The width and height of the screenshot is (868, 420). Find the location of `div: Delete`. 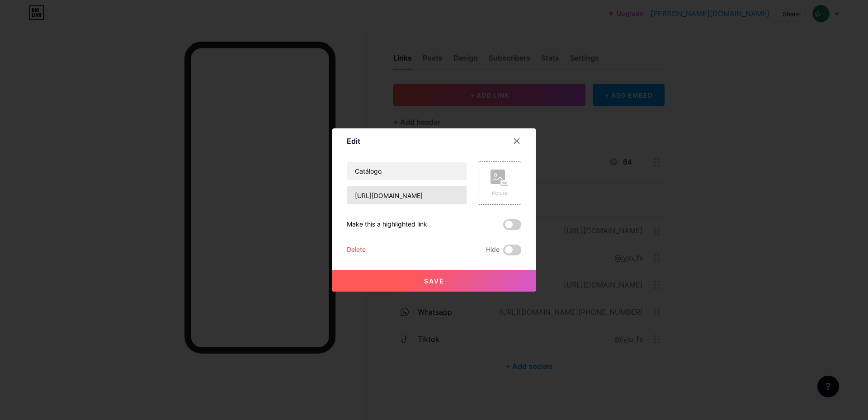

div: Delete is located at coordinates (356, 250).